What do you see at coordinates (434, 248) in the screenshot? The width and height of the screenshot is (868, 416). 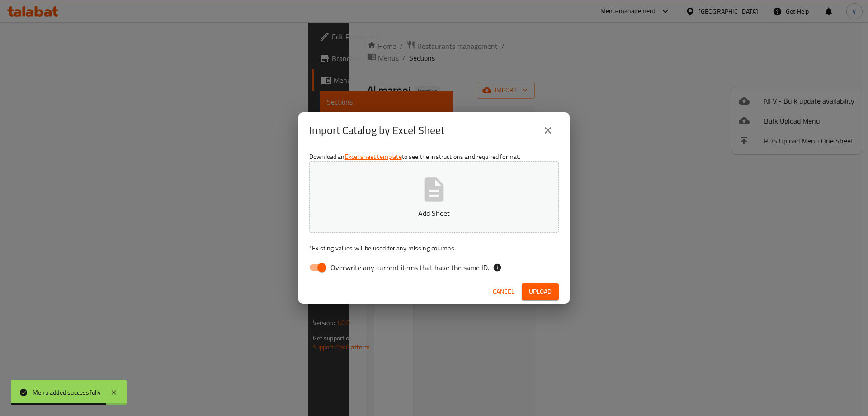 I see `p: Existing values will be used for any missing columns.` at bounding box center [434, 248].